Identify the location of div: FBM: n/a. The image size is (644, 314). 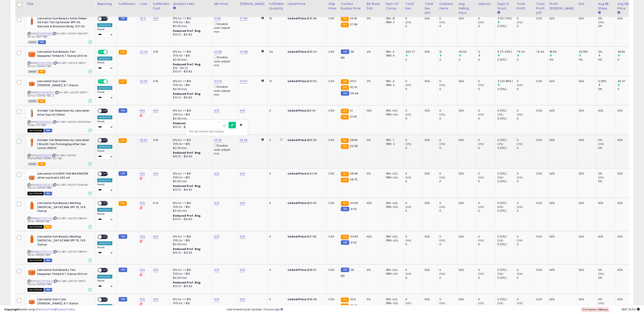
(393, 115).